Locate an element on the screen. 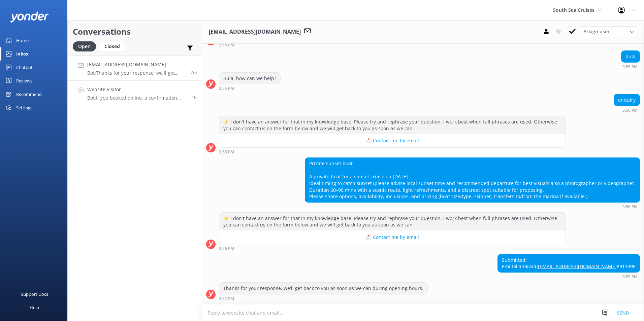  a: Open is located at coordinates (86, 46).